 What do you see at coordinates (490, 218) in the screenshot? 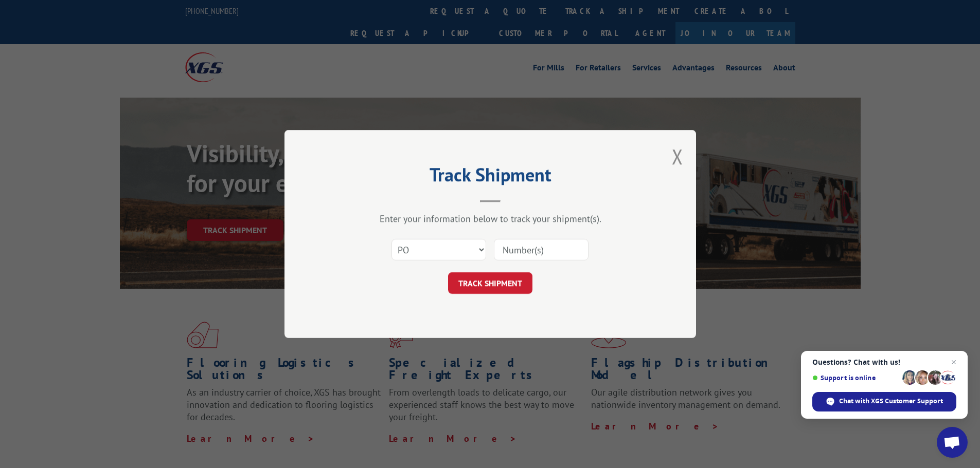
I see `div: Enter your information below to track your shipment(s).` at bounding box center [490, 218].